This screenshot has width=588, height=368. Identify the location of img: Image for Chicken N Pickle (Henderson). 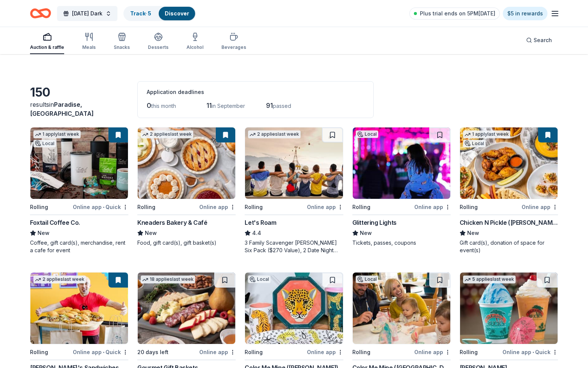
(509, 163).